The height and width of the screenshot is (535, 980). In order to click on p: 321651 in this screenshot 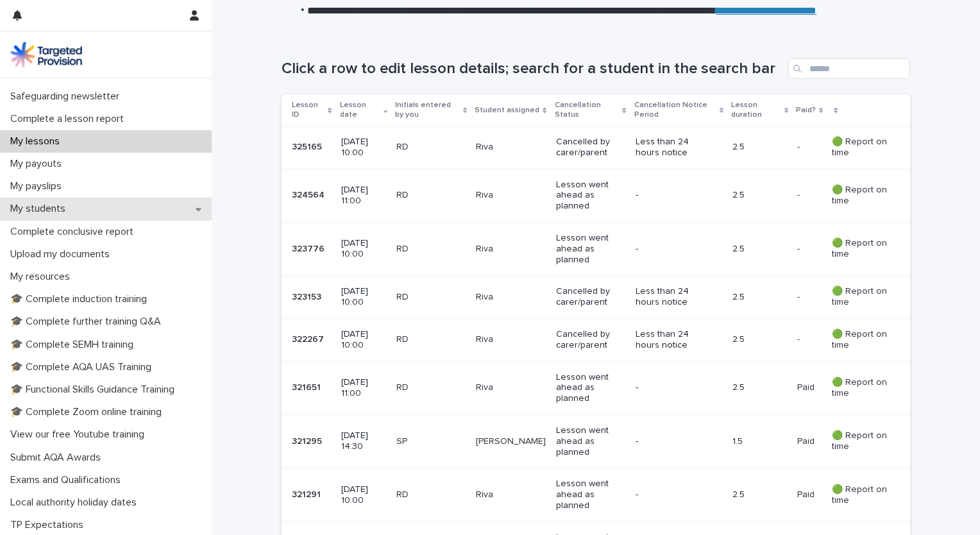, I will do `click(307, 386)`.